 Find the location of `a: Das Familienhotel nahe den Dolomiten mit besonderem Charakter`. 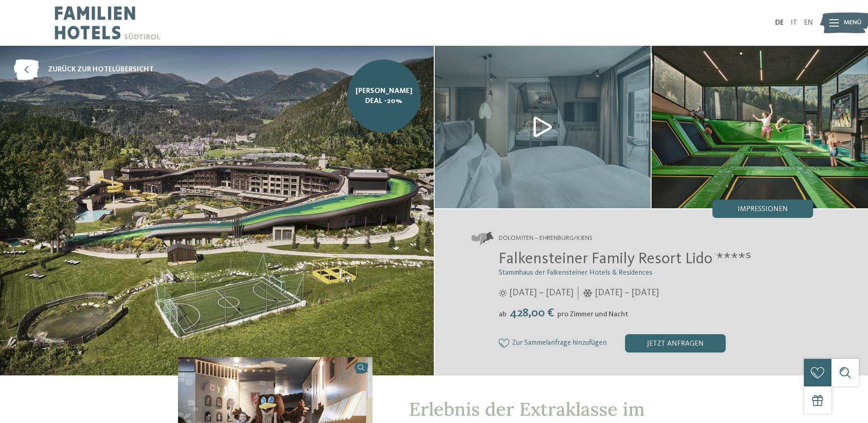

a: Das Familienhotel nahe den Dolomiten mit besonderem Charakter is located at coordinates (543, 127).